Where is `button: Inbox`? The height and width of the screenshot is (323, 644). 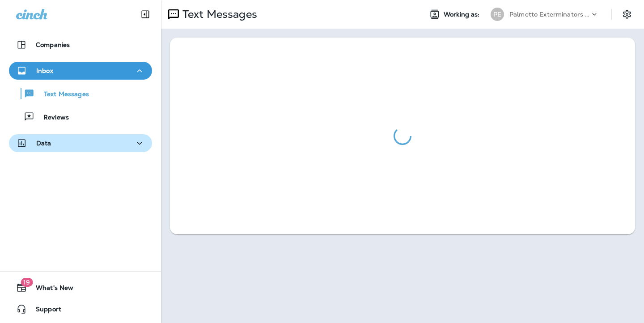
button: Inbox is located at coordinates (81, 70).